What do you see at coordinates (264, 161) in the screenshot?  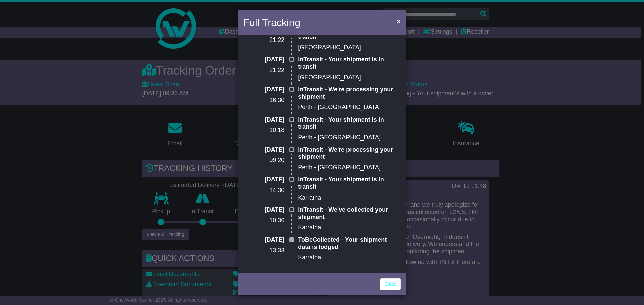 I see `p: 09:20` at bounding box center [264, 161].